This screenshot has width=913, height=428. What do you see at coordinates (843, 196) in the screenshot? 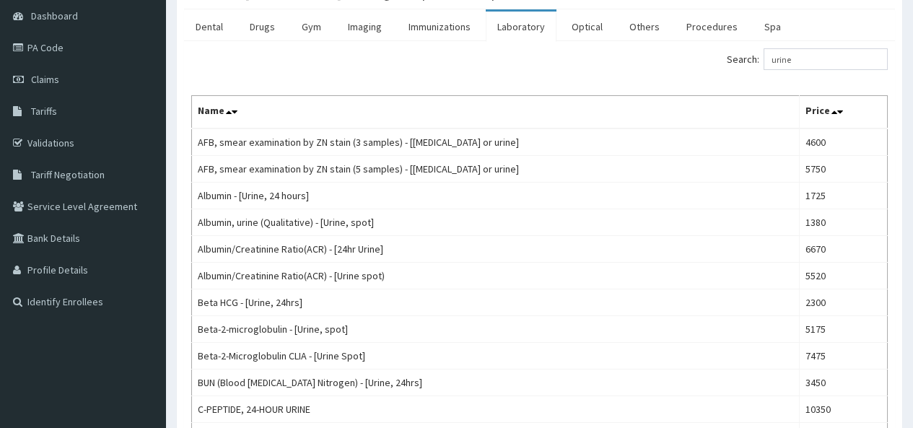
I see `td: 1725` at bounding box center [843, 196].